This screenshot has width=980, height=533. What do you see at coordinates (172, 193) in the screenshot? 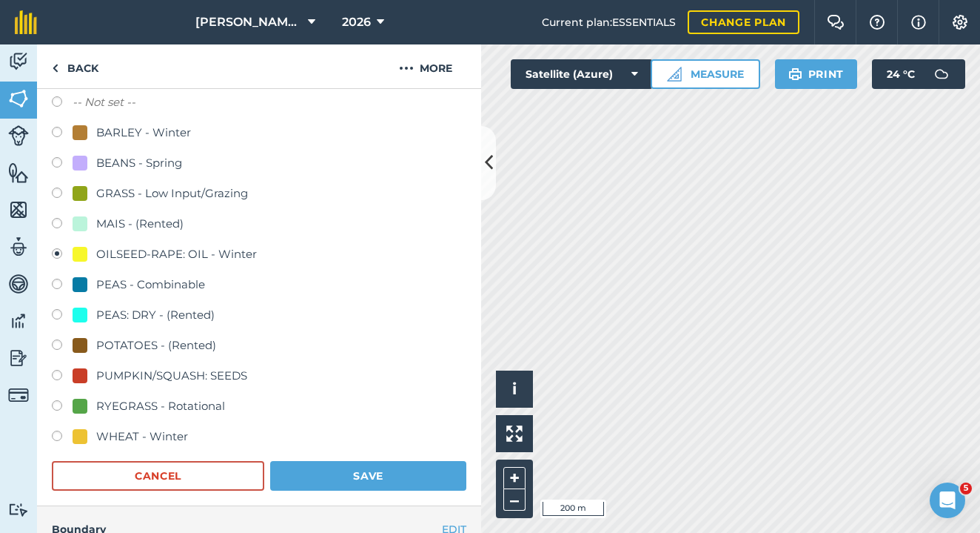
I see `div: GRASS - Low Input/Grazing` at bounding box center [172, 193].